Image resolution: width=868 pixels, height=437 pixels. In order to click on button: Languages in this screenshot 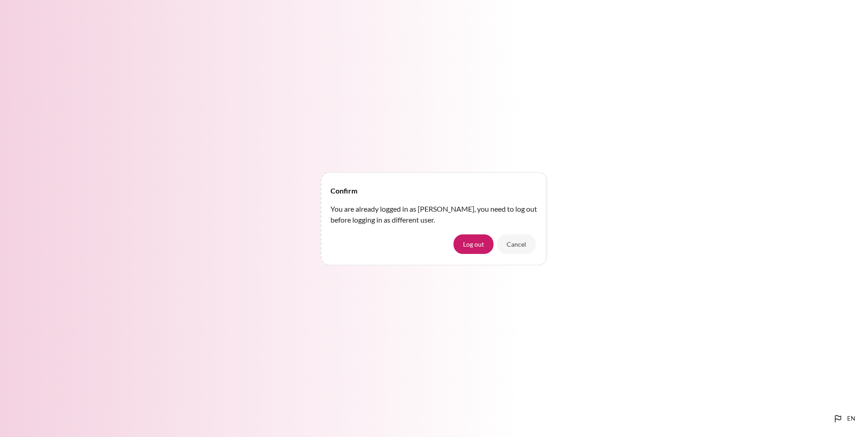, I will do `click(844, 419)`.